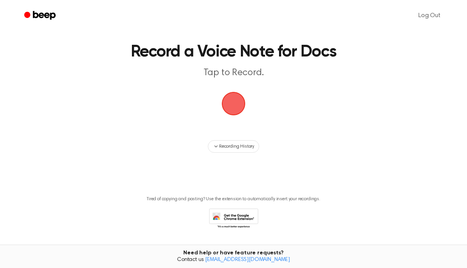  Describe the element at coordinates (234, 73) in the screenshot. I see `p: Tap to Record.` at that location.